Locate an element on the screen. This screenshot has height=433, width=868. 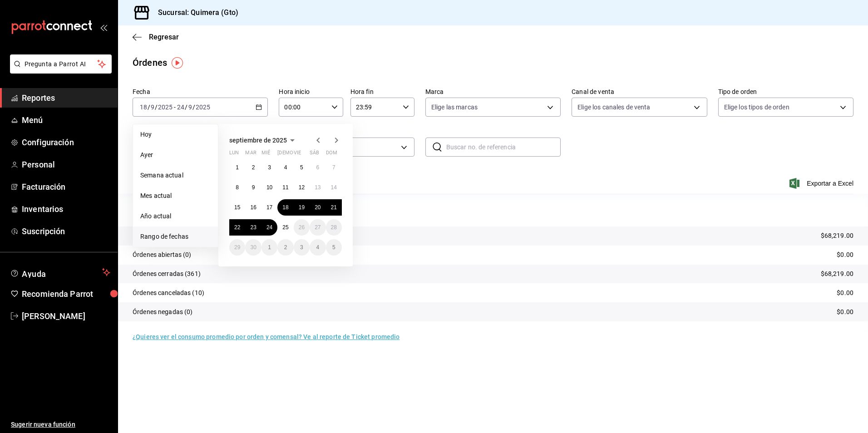
button: 1 de octubre de 2025 is located at coordinates (269, 247).